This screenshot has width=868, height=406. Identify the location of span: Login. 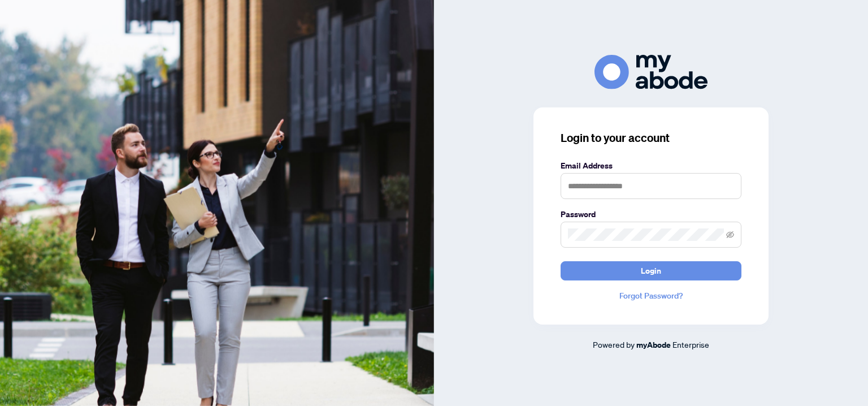
(650, 271).